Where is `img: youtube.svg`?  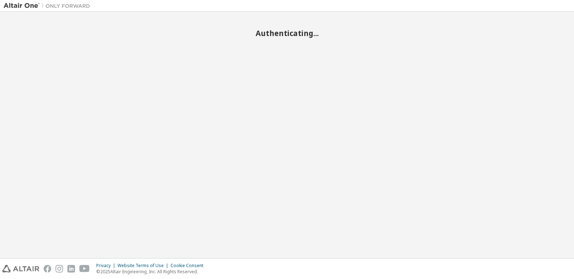 img: youtube.svg is located at coordinates (84, 269).